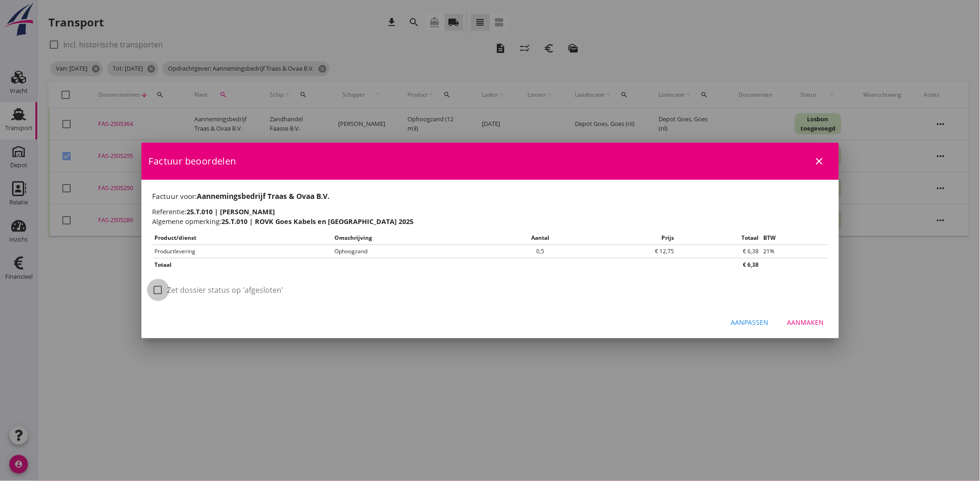 This screenshot has height=481, width=980. What do you see at coordinates (242, 251) in the screenshot?
I see `td: Productlevering` at bounding box center [242, 251].